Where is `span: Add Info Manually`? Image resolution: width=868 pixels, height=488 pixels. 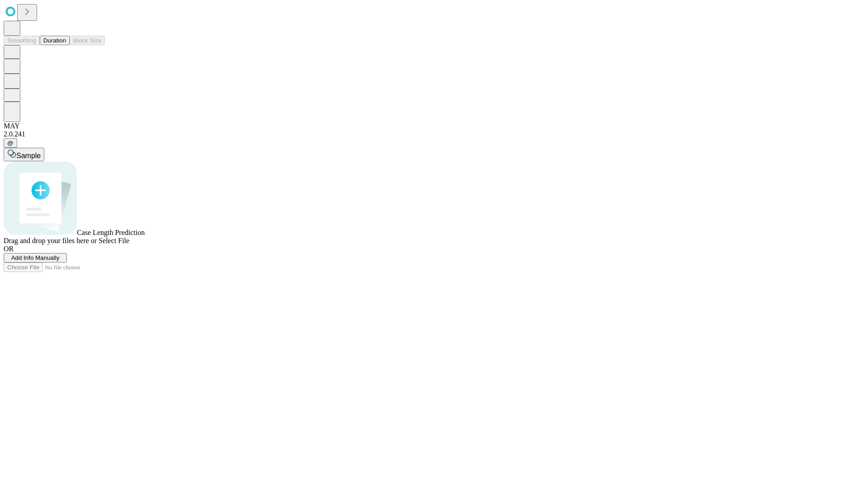
span: Add Info Manually is located at coordinates (36, 257).